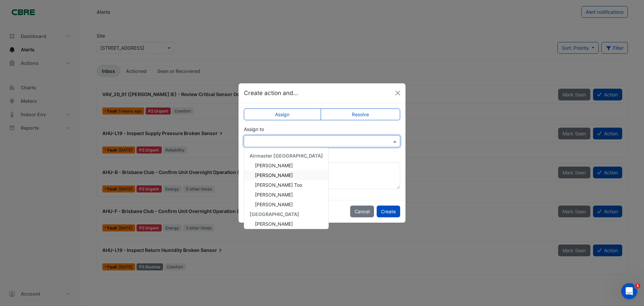  Describe the element at coordinates (286, 188) in the screenshot. I see `div: Options List` at that location.